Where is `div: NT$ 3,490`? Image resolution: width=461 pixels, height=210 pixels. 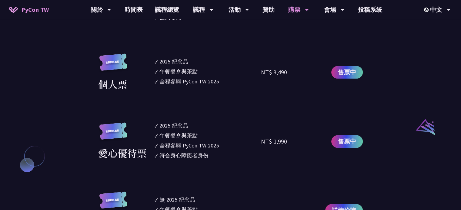 div: NT$ 3,490 is located at coordinates (274, 72).